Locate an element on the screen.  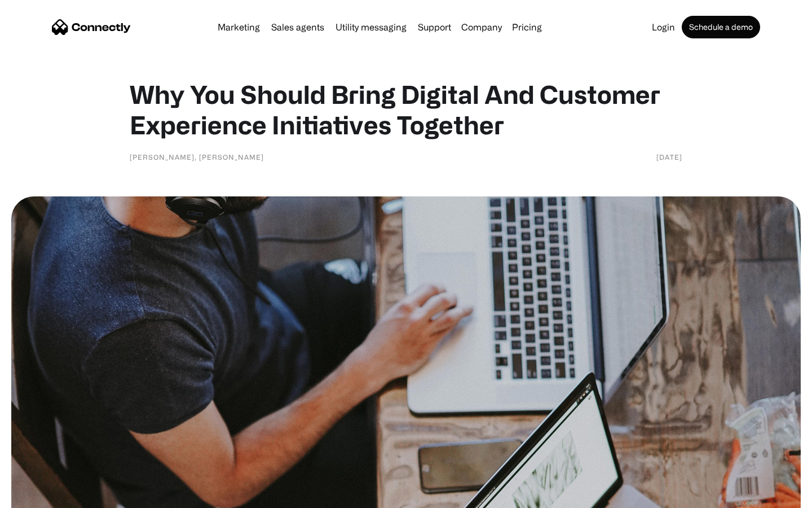
div: Company is located at coordinates (481, 27).